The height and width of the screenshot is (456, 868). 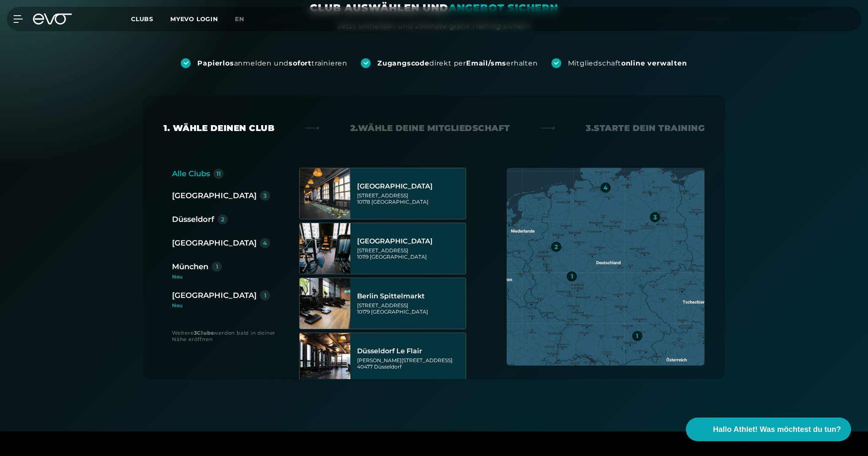 What do you see at coordinates (768, 430) in the screenshot?
I see `button: Hallo Athlet! Was möchtest du tun?` at bounding box center [768, 430].